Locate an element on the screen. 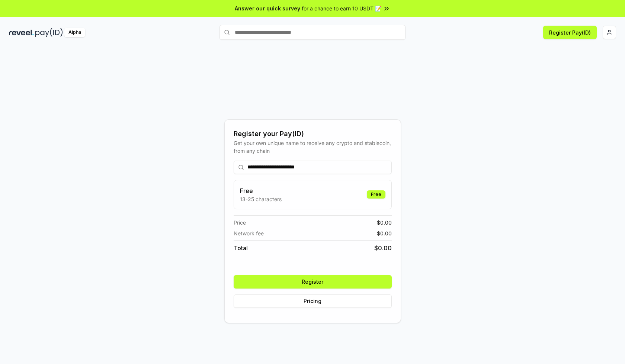 This screenshot has height=364, width=625. span: for a chance to earn 10 USDT 📝 is located at coordinates (341, 8).